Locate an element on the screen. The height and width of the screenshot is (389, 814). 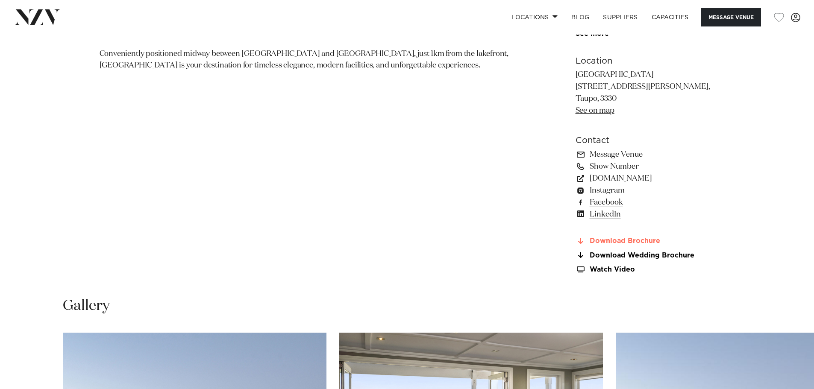
a: Watch Video is located at coordinates (646, 270).